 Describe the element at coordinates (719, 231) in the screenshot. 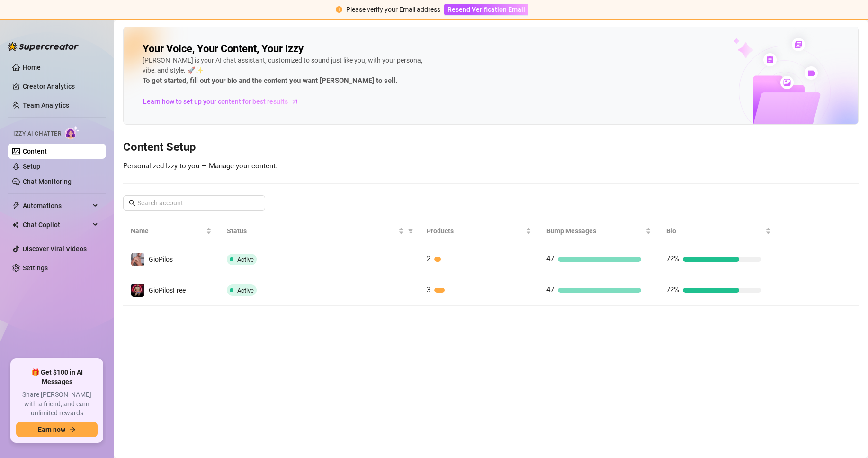

I see `th: Bio` at that location.